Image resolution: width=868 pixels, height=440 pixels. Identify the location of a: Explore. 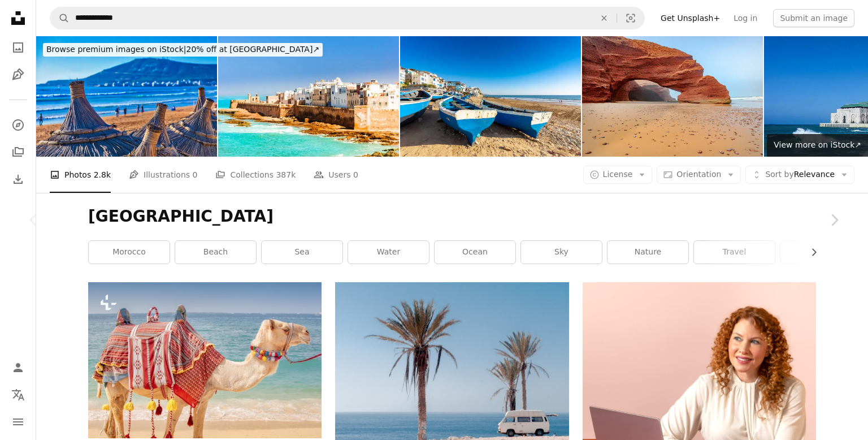
(18, 125).